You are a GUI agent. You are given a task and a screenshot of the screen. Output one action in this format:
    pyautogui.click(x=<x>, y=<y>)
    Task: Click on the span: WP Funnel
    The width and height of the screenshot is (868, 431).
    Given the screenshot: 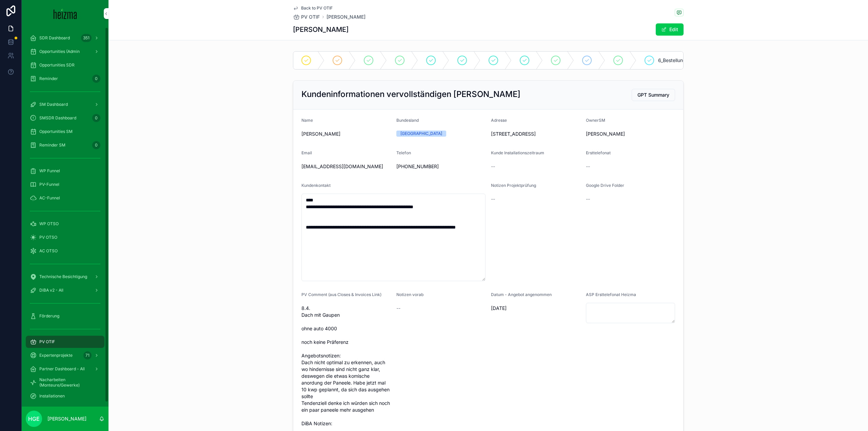 What is the action you would take?
    pyautogui.click(x=49, y=171)
    